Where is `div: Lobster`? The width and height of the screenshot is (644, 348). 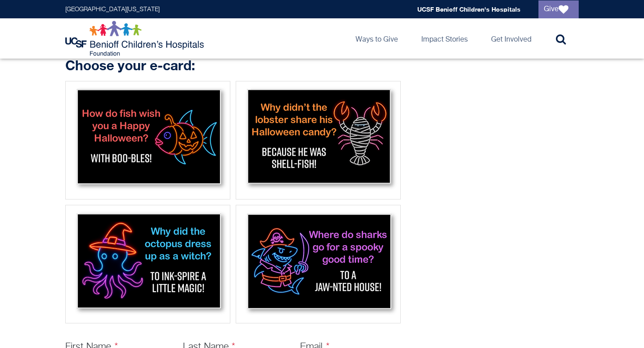 div: Lobster is located at coordinates (318, 140).